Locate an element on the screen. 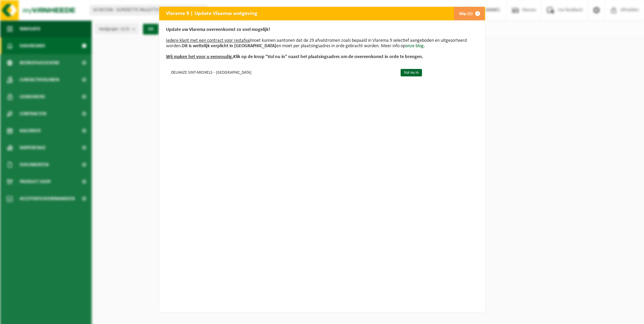  a: Vul nu in is located at coordinates (411, 73).